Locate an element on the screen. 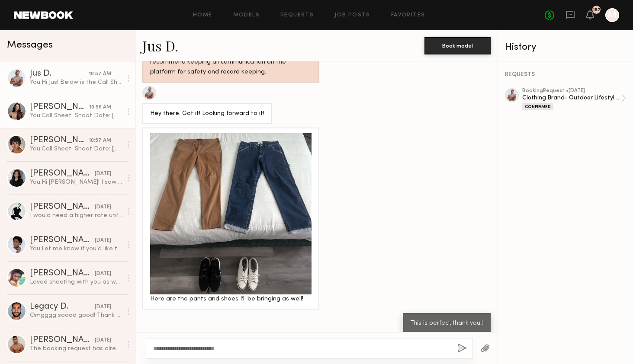  div: Omgggg soooo good! Thank you for all these! He clearly had a blast! Yes let me know if you ever n... is located at coordinates (76, 315).